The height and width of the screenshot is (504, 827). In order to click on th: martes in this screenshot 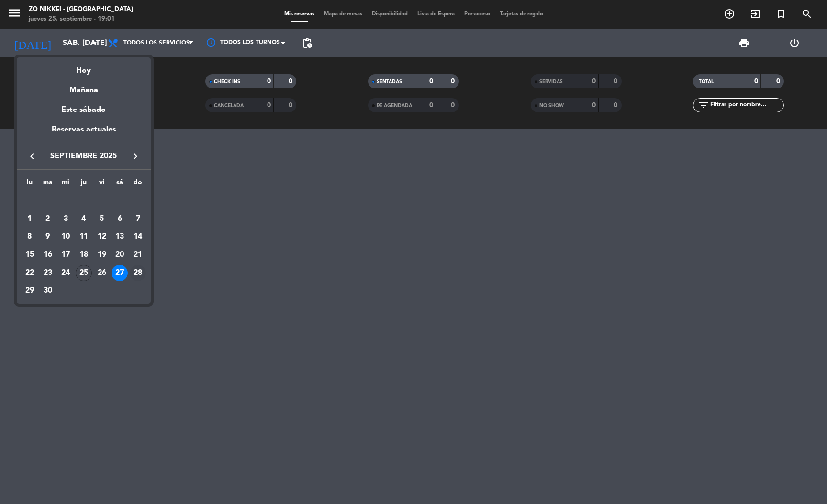, I will do `click(48, 184)`.